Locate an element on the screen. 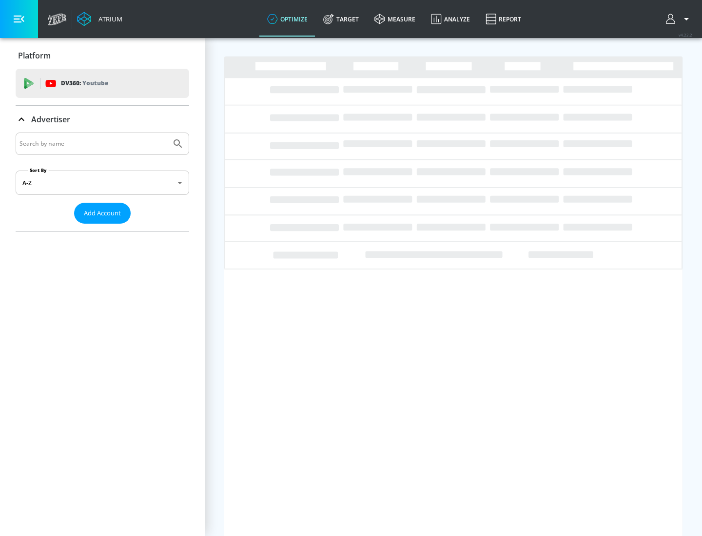  label: Sort By is located at coordinates (38, 170).